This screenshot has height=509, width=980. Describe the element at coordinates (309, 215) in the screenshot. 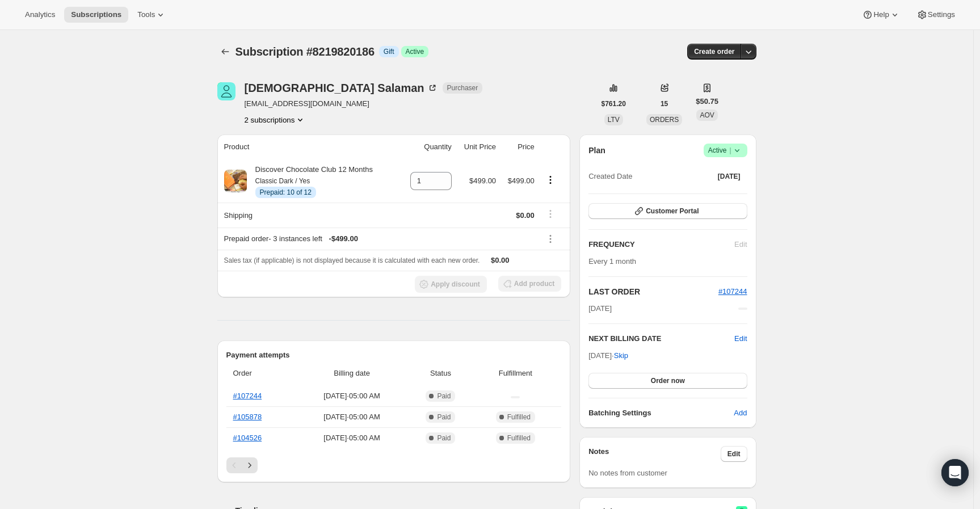

I see `th: Shipping` at that location.